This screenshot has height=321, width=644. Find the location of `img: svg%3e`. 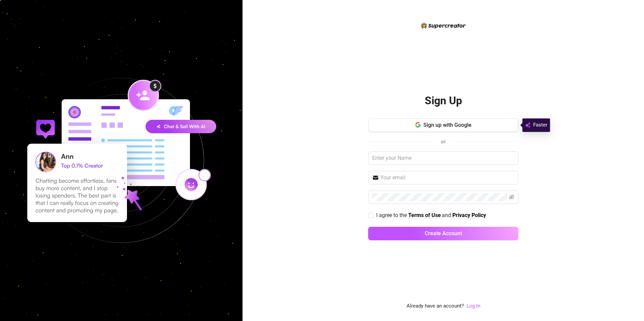

img: svg%3e is located at coordinates (528, 125).